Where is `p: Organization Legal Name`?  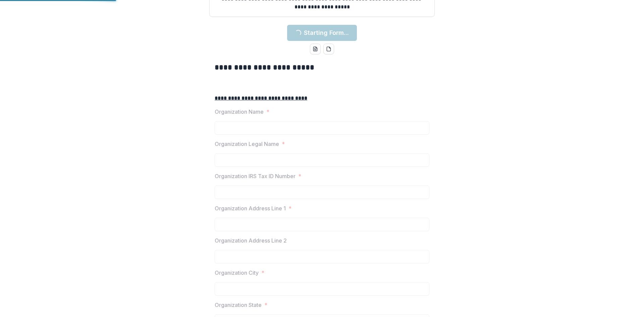 p: Organization Legal Name is located at coordinates (247, 144).